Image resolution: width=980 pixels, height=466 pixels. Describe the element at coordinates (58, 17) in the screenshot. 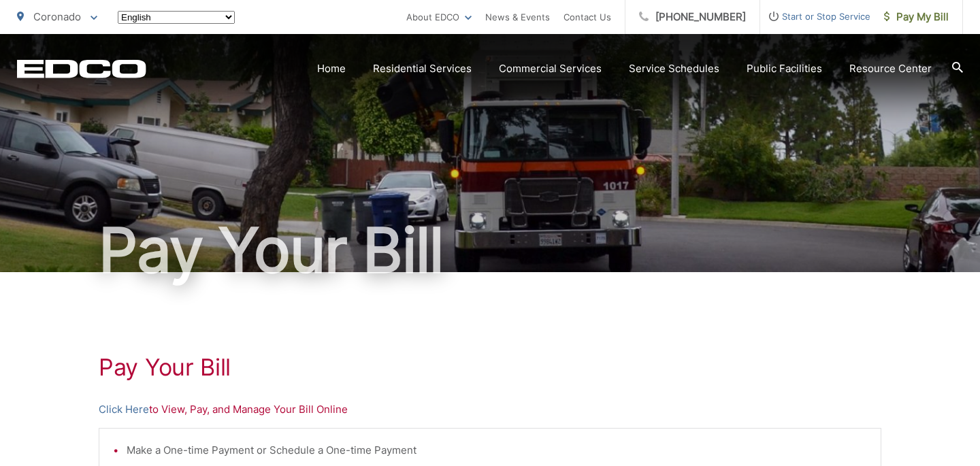

I see `span: Coronado` at that location.